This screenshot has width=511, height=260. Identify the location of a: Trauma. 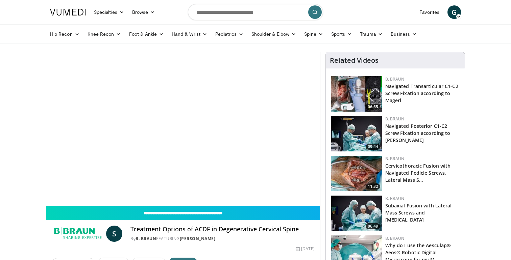
(371, 34).